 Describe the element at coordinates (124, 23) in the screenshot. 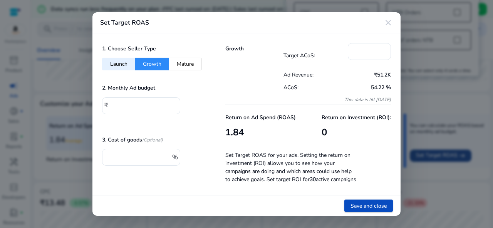

I see `h4: Set Target ROAS` at that location.